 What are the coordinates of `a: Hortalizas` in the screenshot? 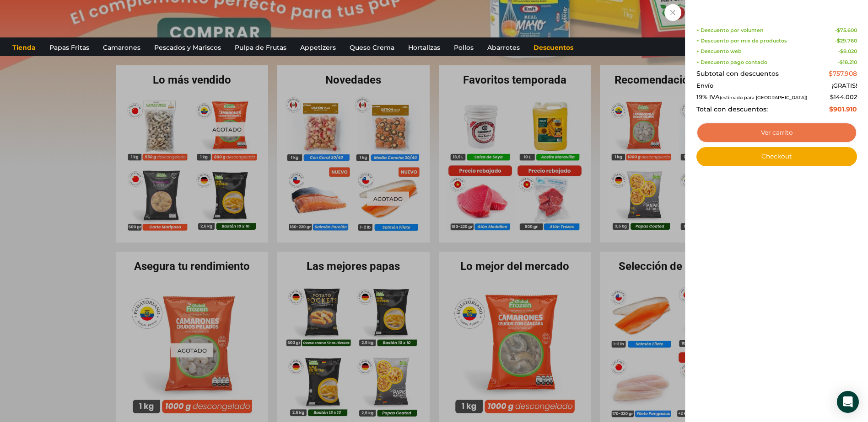 It's located at (424, 48).